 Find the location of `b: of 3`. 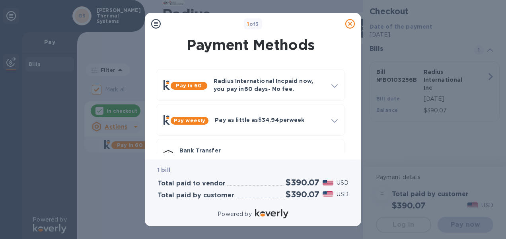

b: of 3 is located at coordinates (253, 24).